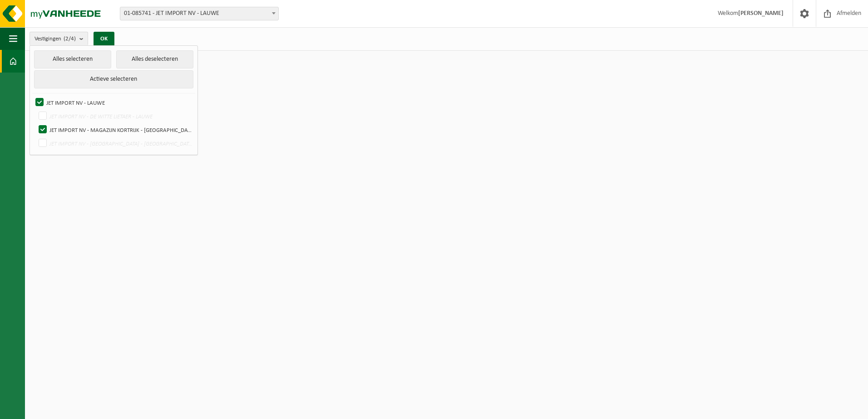 Image resolution: width=868 pixels, height=419 pixels. Describe the element at coordinates (113, 103) in the screenshot. I see `label: JET IMPORT NV - LAUWE` at that location.